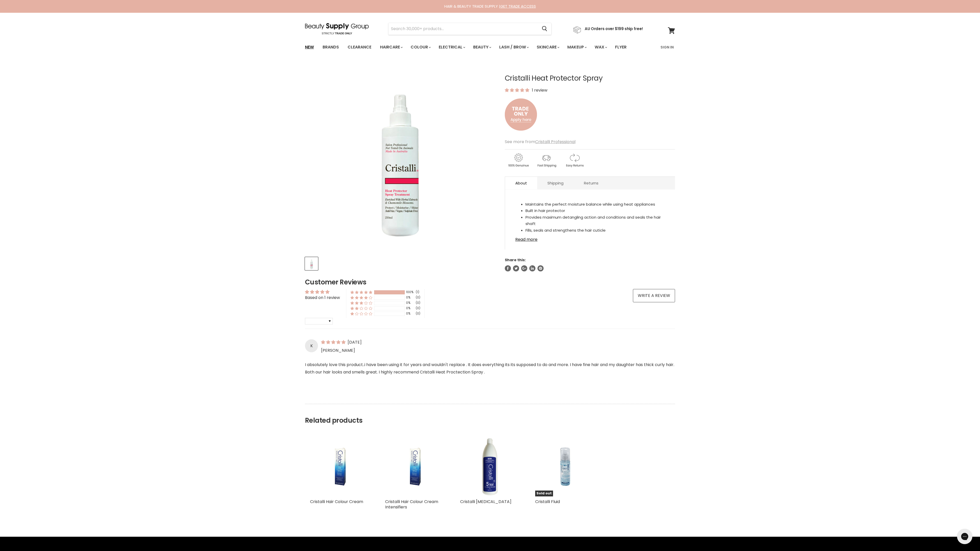  Describe the element at coordinates (518, 90) in the screenshot. I see `span: 5.00 stars` at that location.